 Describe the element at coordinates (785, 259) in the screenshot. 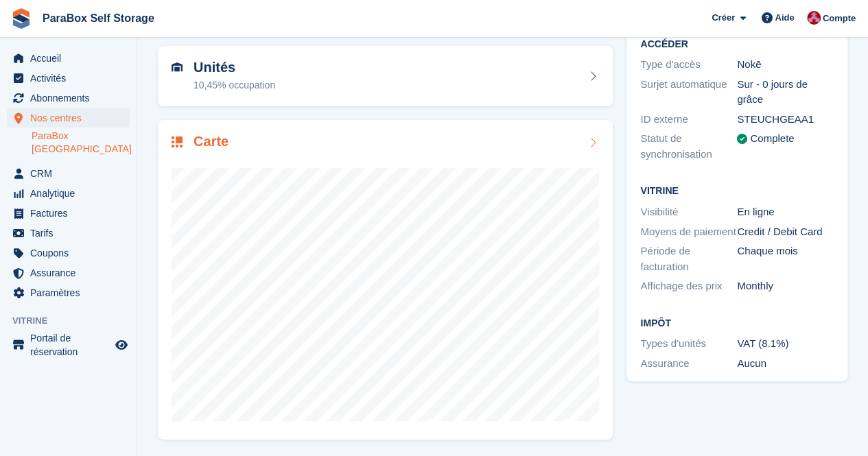

I see `div: Chaque mois` at that location.